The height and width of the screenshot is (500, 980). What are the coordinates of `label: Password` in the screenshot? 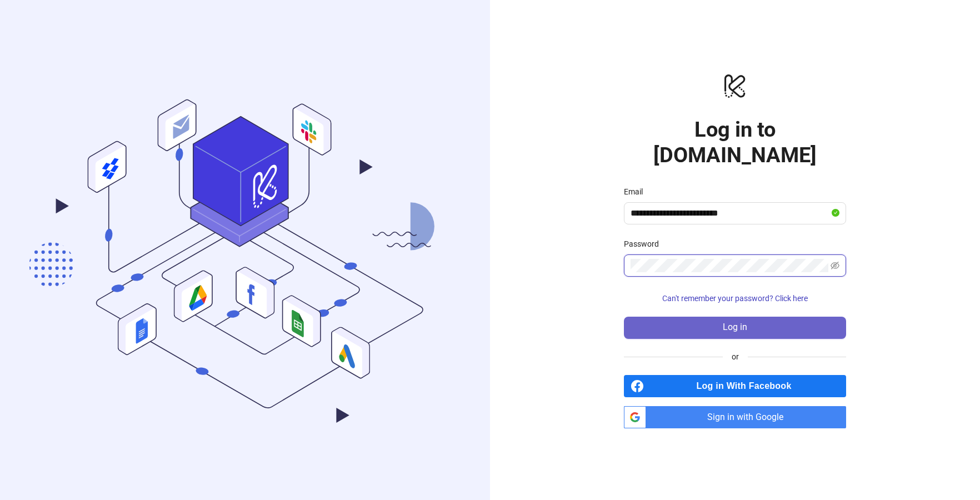 It's located at (645, 244).